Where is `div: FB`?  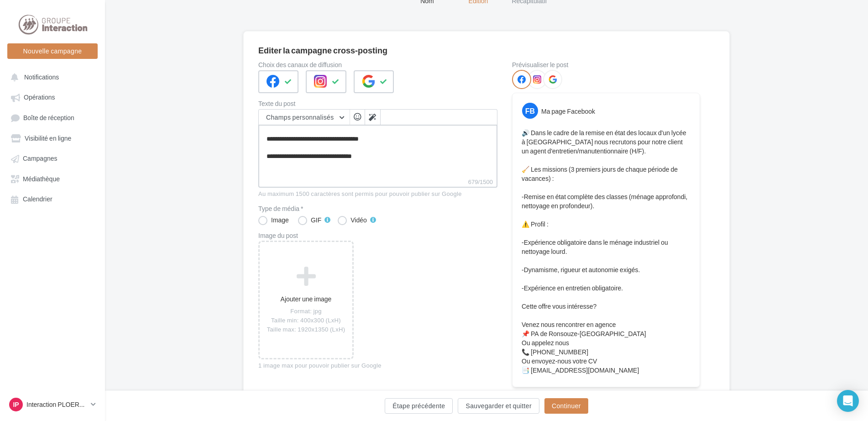
div: FB is located at coordinates (530, 110).